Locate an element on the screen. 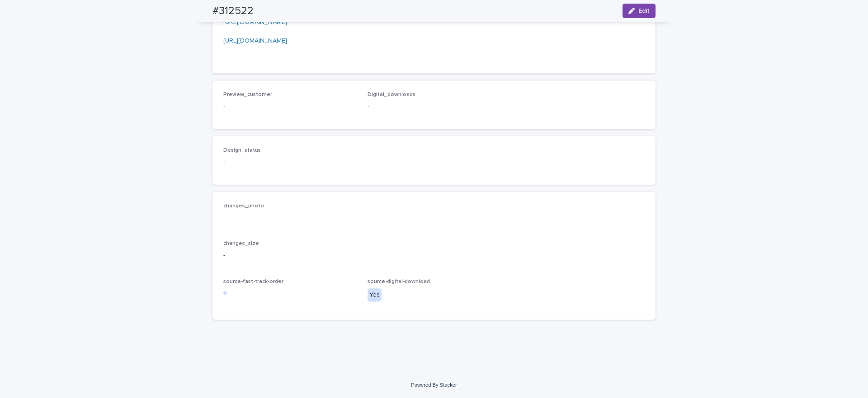 This screenshot has width=868, height=398. span: Preview_customer is located at coordinates (248, 94).